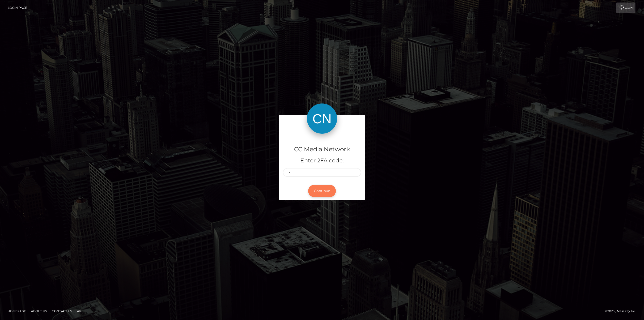  I want to click on a: API, so click(80, 311).